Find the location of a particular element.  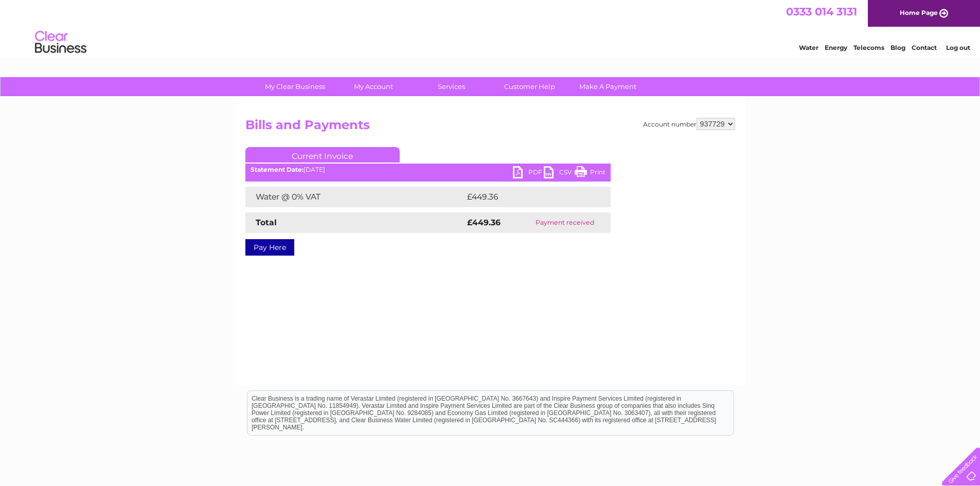

a: Energy is located at coordinates (836, 48).